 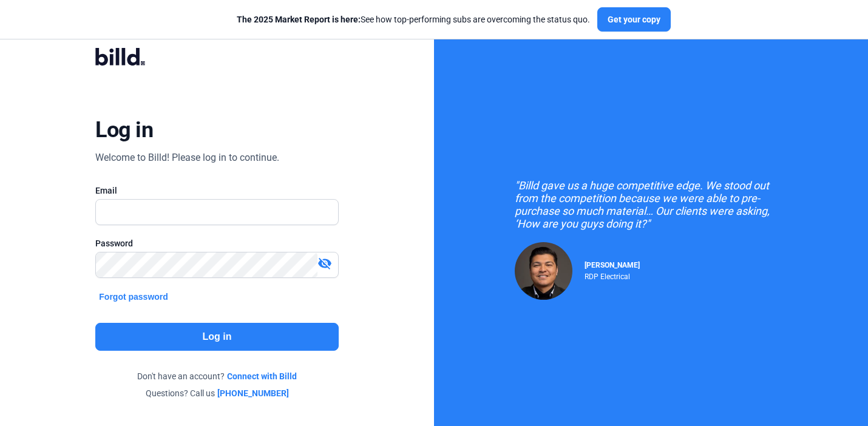 What do you see at coordinates (217, 376) in the screenshot?
I see `div: Don't have an account?` at bounding box center [217, 376].